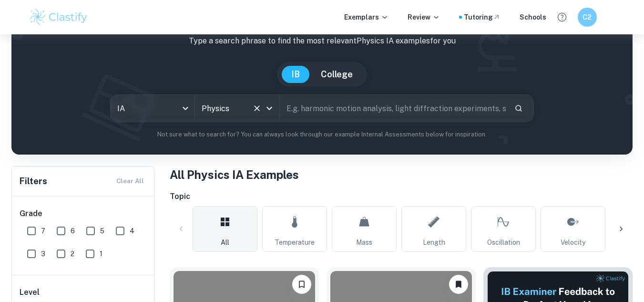 The image size is (644, 302). I want to click on span: All, so click(225, 242).